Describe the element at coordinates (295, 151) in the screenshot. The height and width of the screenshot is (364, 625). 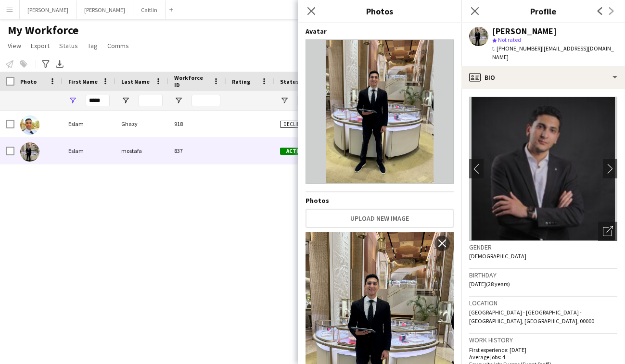
I see `span: Active` at that location.